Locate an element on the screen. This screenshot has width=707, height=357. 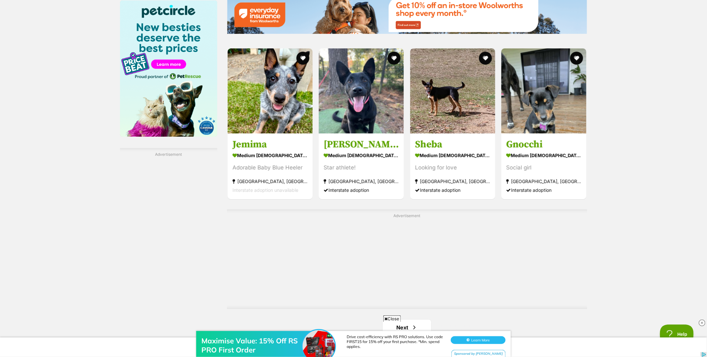
div: Star athlete! is located at coordinates (361, 167).